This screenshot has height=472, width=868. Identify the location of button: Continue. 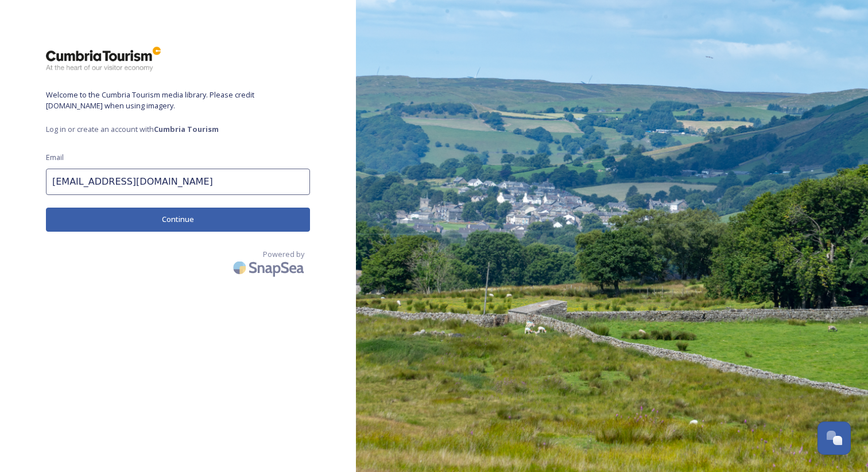
(178, 219).